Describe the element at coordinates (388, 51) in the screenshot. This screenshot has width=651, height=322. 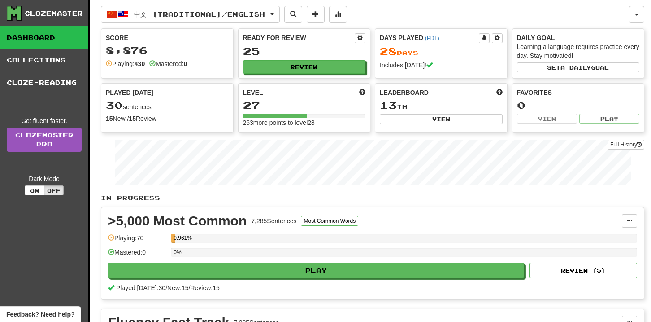
I see `span: 28` at that location.